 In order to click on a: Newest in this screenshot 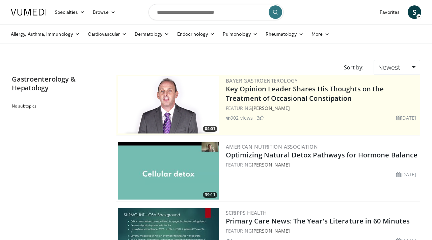, I will do `click(397, 67)`.